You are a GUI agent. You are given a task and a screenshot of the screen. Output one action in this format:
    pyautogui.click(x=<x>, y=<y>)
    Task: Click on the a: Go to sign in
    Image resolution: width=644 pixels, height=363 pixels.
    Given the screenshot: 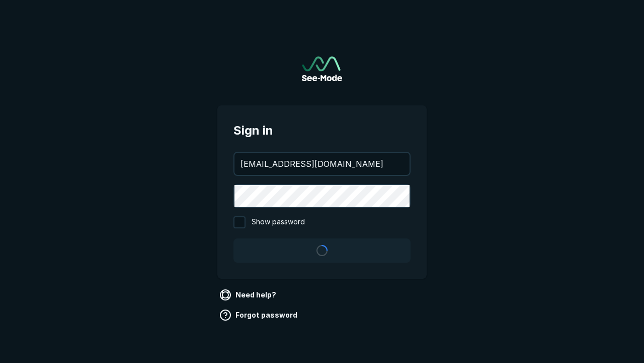 What is the action you would take?
    pyautogui.click(x=322, y=68)
    